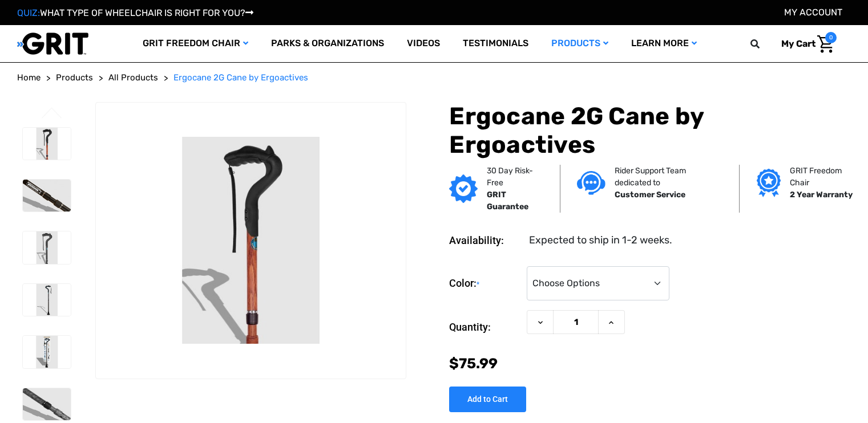 The image size is (868, 423). I want to click on a: All Products, so click(133, 78).